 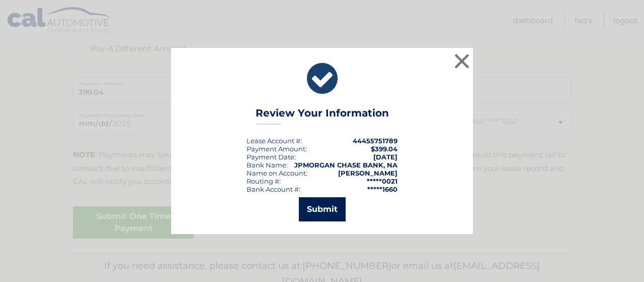 What do you see at coordinates (273, 189) in the screenshot?
I see `div: Bank Account #:` at bounding box center [273, 189].